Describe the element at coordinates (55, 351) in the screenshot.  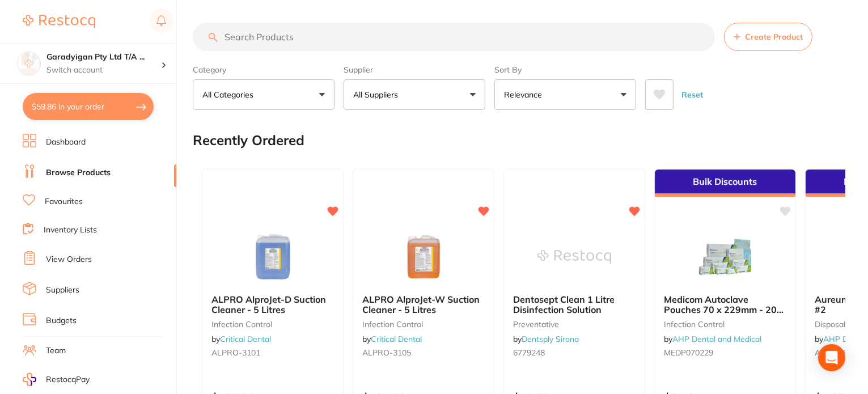
I see `a: Team` at that location.